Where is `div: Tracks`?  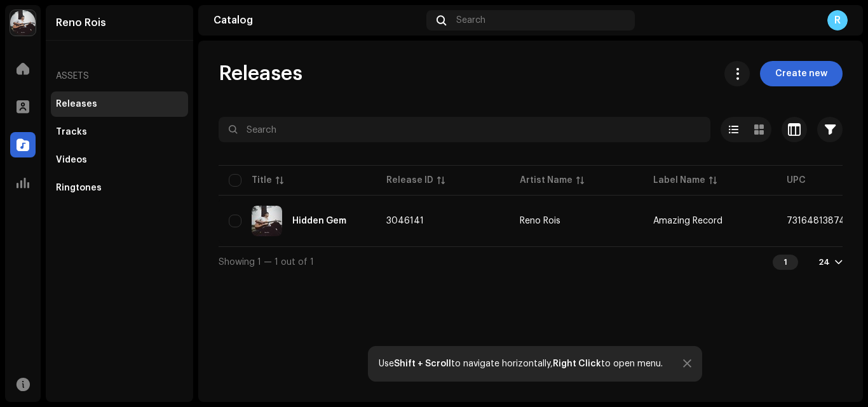 div: Tracks is located at coordinates (71, 133).